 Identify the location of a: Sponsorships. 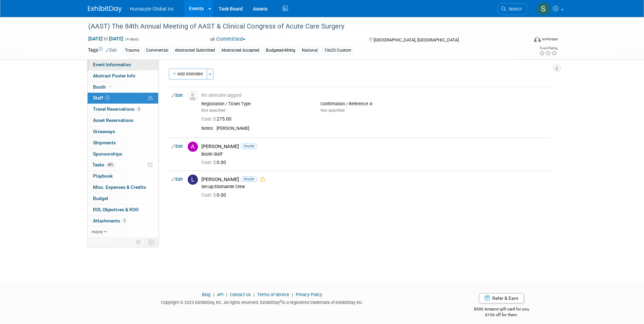
(123, 154).